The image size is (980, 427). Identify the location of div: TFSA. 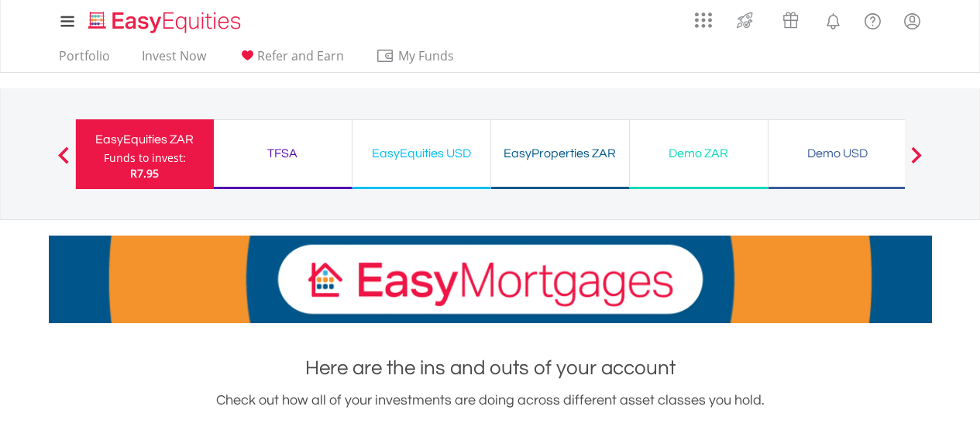
(283, 153).